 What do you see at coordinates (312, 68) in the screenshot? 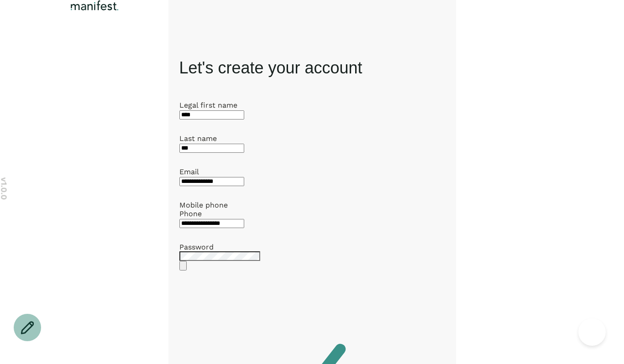
I see `h1: Let's create your account` at bounding box center [312, 68].